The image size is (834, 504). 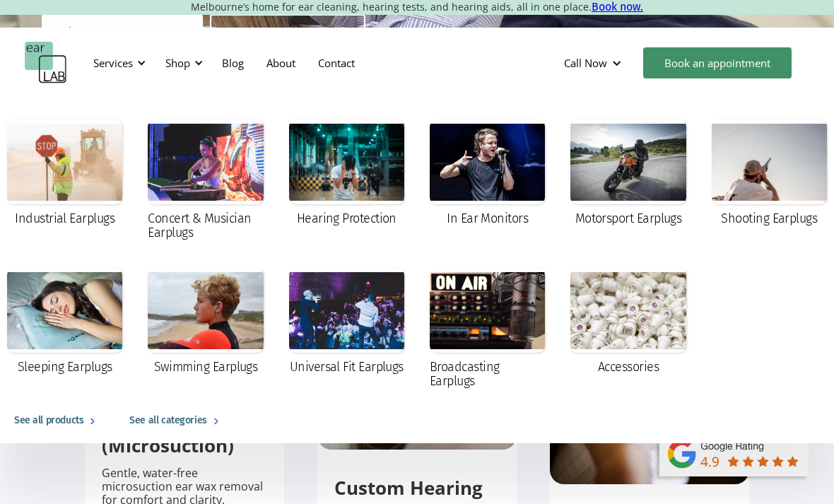 I want to click on div: Hearing Protection, so click(x=347, y=218).